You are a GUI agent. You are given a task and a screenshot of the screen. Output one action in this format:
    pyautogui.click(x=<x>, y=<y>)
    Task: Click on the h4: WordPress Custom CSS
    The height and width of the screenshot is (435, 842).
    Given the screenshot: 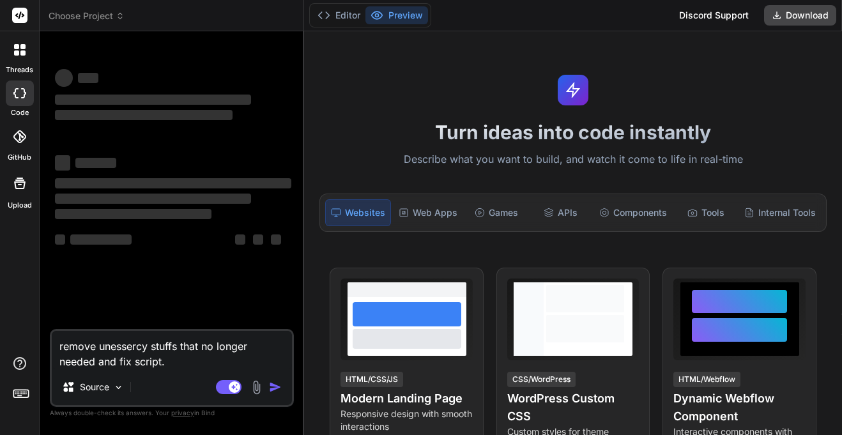 What is the action you would take?
    pyautogui.click(x=573, y=407)
    